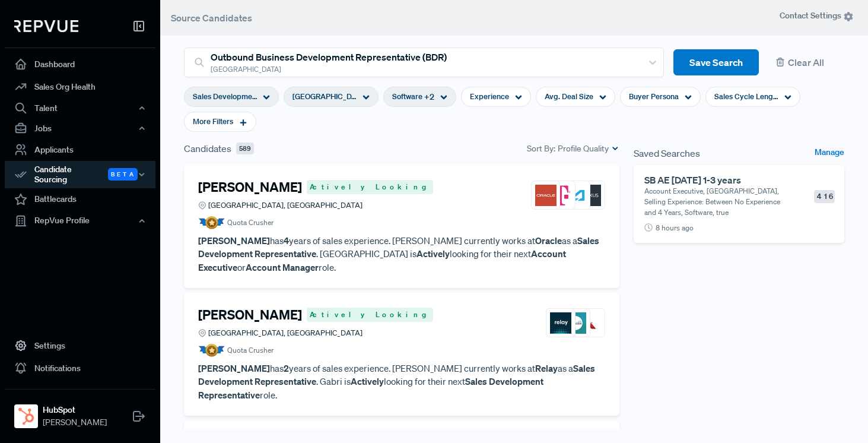 This screenshot has height=443, width=868. What do you see at coordinates (211, 17) in the screenshot?
I see `span: Source Candidates` at bounding box center [211, 17].